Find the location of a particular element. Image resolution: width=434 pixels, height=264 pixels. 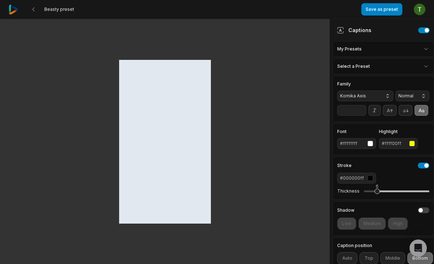

img: reap is located at coordinates (13, 9).